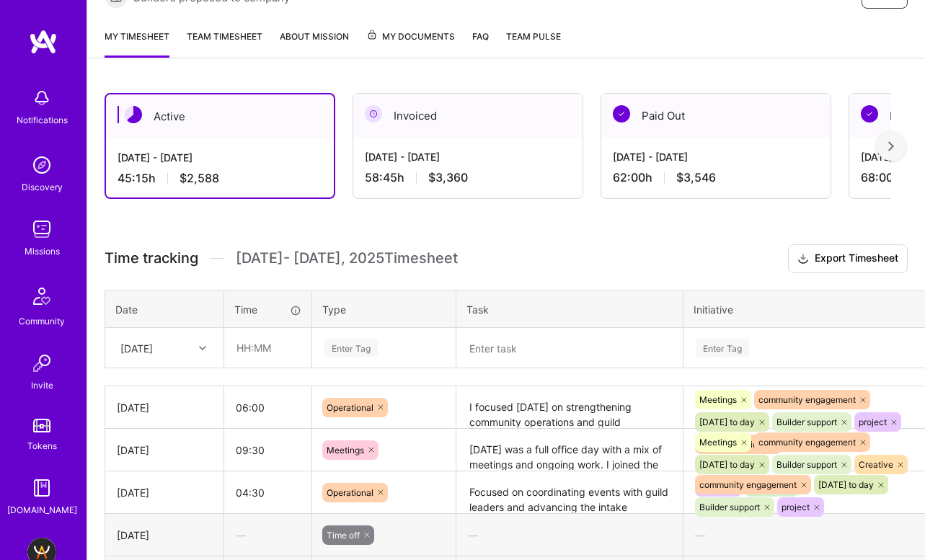  What do you see at coordinates (480, 43) in the screenshot?
I see `a: FAQ` at bounding box center [480, 43].